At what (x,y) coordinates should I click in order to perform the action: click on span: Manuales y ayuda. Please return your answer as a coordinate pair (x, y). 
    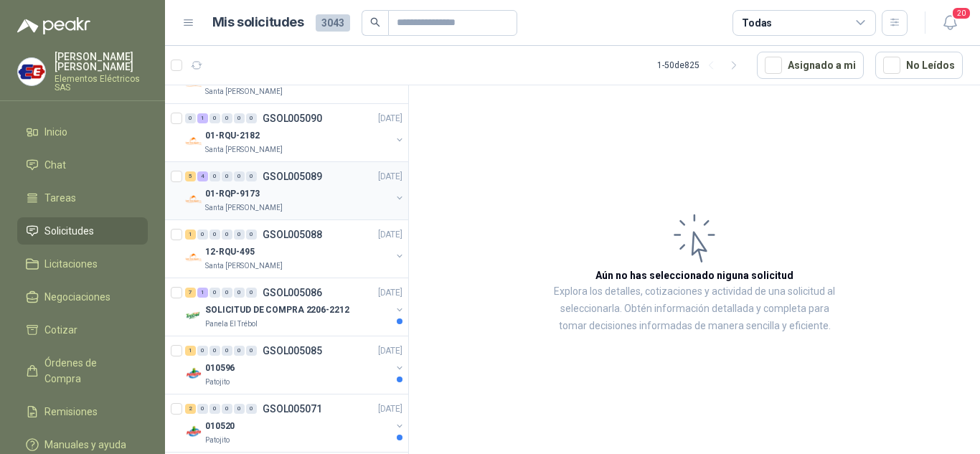
    Looking at the image, I should click on (85, 445).